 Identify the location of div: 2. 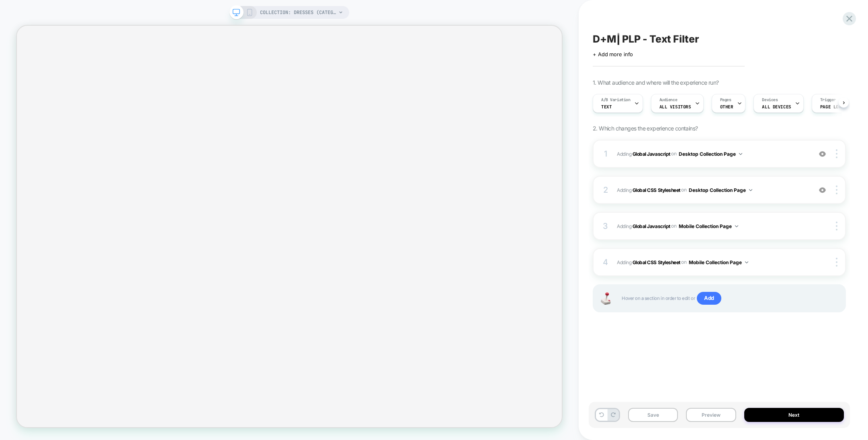
(606, 190).